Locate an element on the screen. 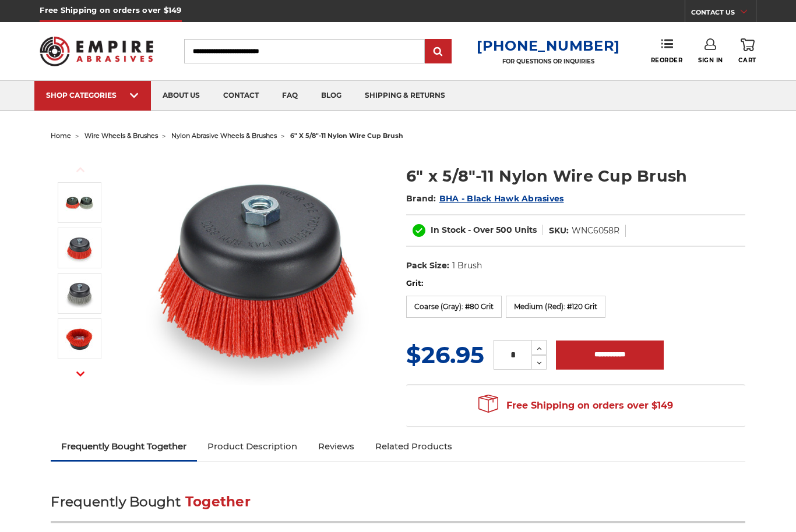  span: wire wheels & brushes is located at coordinates (121, 136).